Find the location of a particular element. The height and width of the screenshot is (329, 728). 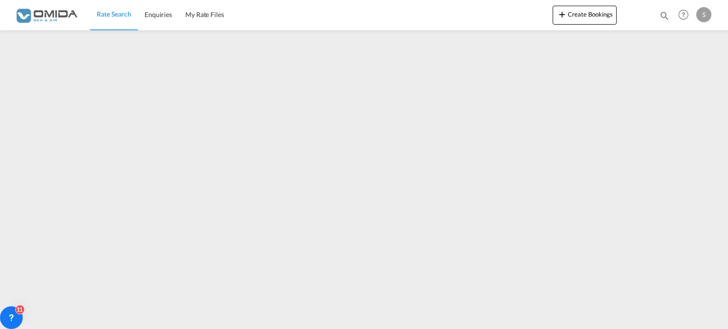

button: icon-plus 400-fgCreate Bookings is located at coordinates (584, 15).